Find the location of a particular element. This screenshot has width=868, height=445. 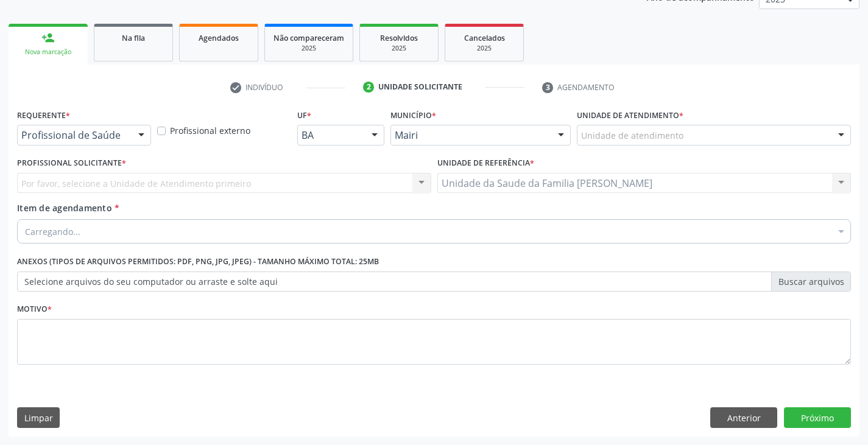

label: Profissional externo is located at coordinates (210, 130).